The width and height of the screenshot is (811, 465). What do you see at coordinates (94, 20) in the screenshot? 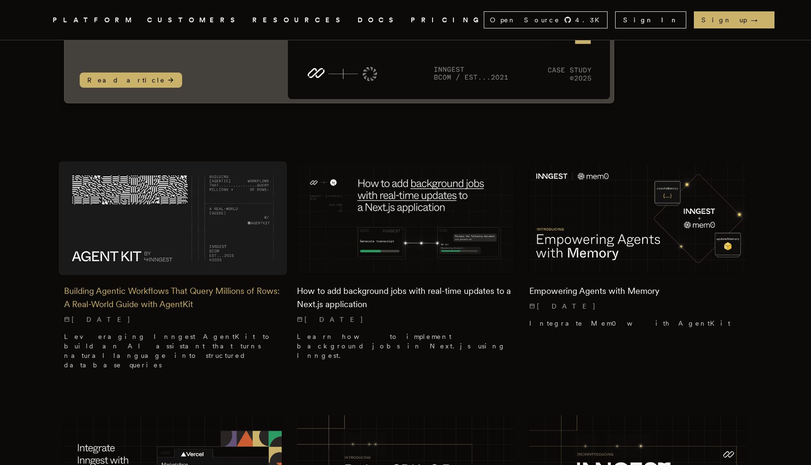
I see `button: PLATFORM` at bounding box center [94, 20].